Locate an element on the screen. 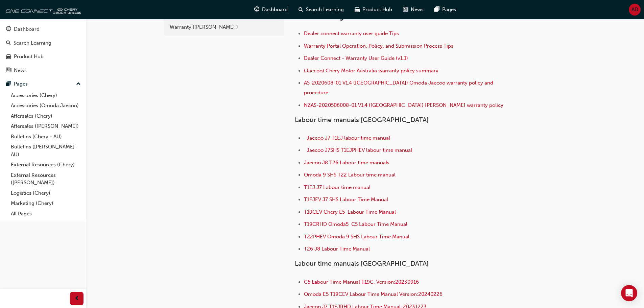  a: All Pages is located at coordinates (45, 214).